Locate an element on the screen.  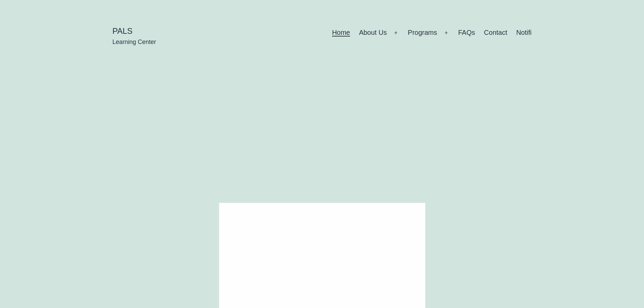
a: FAQs is located at coordinates (467, 33).